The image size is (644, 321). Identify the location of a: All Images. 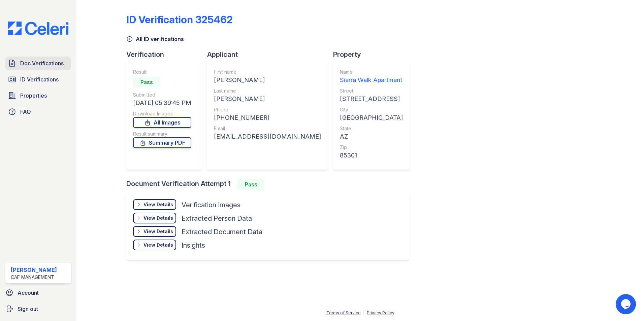
(162, 123).